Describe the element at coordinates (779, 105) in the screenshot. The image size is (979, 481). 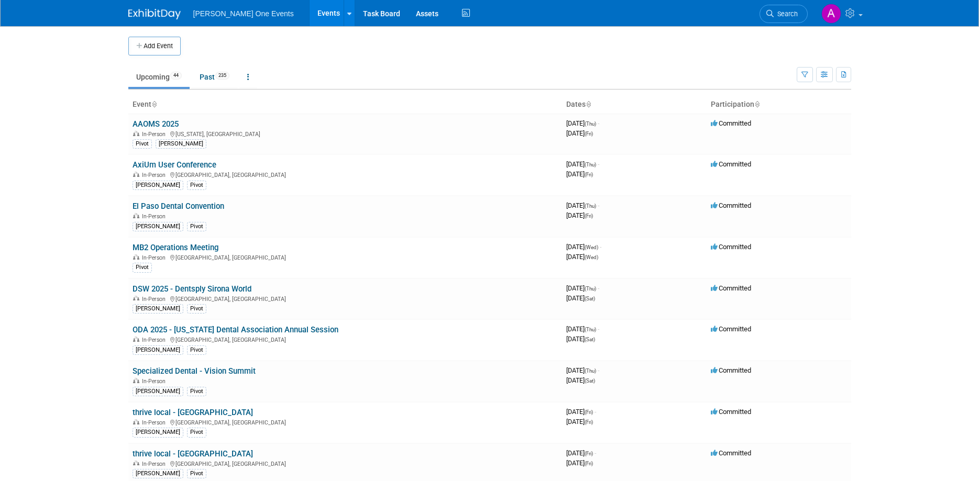
I see `th: Participation` at that location.